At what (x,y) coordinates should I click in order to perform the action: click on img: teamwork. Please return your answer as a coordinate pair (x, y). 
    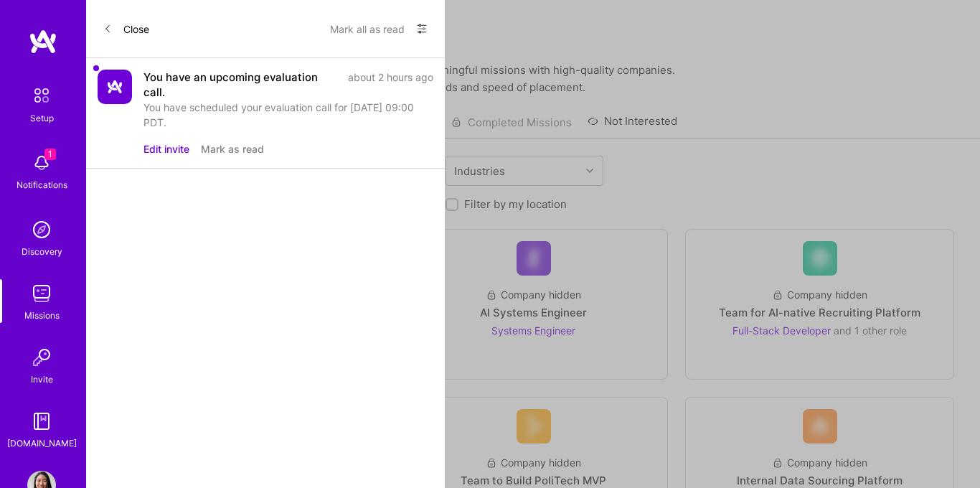
    Looking at the image, I should click on (42, 294).